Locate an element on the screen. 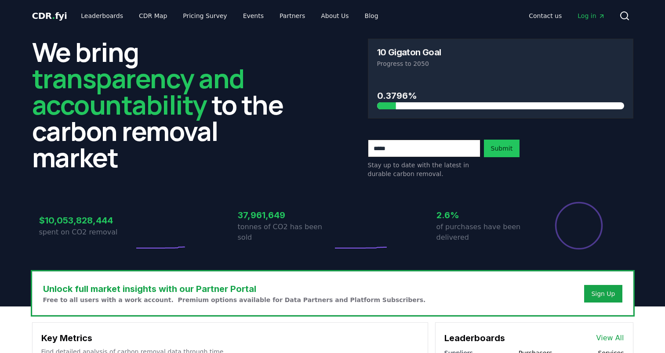 The width and height of the screenshot is (665, 353). p: Free to all users with a work account. Premium options available for Data Partners and Platform S... is located at coordinates (234, 300).